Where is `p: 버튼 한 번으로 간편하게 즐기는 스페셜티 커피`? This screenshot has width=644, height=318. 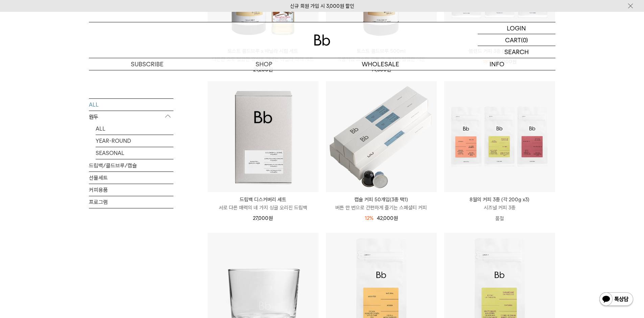 p: 버튼 한 번으로 간편하게 즐기는 스페셜티 커피 is located at coordinates (381, 208).